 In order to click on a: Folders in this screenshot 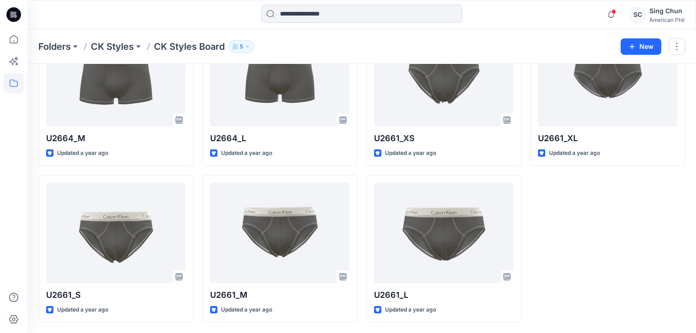, I will do `click(54, 47)`.